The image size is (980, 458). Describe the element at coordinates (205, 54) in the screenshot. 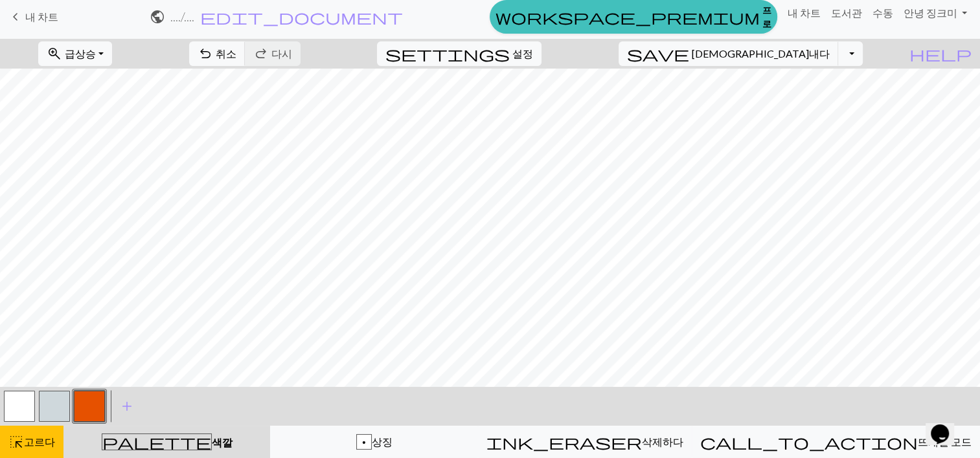

I see `span: undo` at that location.